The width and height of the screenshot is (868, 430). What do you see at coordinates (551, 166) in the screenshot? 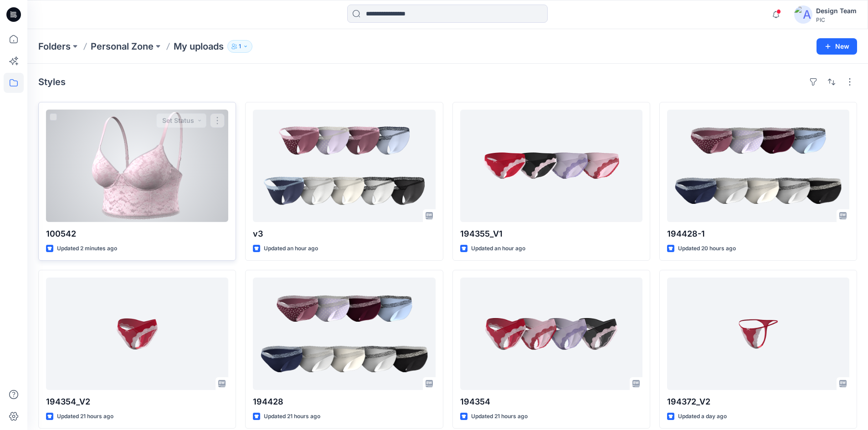
I see `a: 194355_V1` at bounding box center [551, 166].